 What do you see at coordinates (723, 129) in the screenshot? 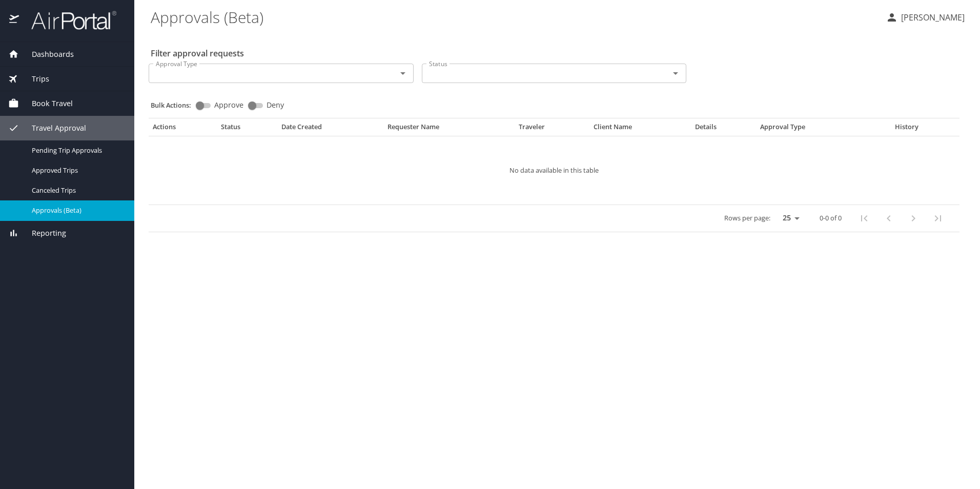
I see `th: Details` at bounding box center [723, 129].